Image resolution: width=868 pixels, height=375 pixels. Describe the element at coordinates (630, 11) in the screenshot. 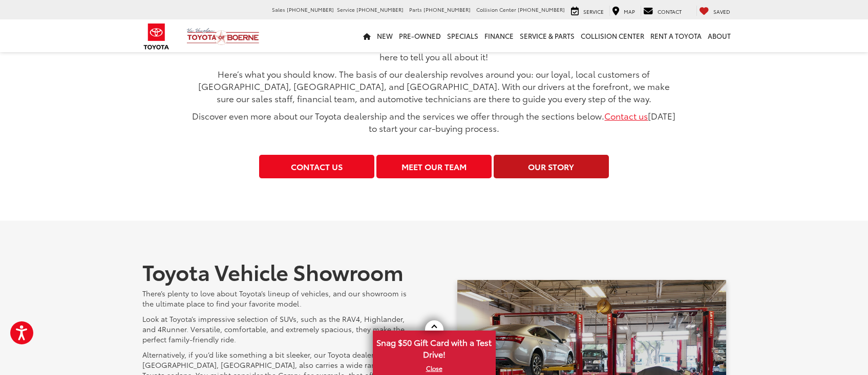

I see `span: Map` at that location.